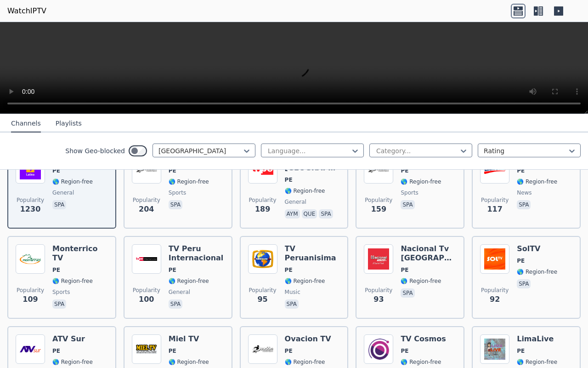 The height and width of the screenshot is (368, 588). Describe the element at coordinates (308, 339) in the screenshot. I see `h6: Ovacion TV` at that location.